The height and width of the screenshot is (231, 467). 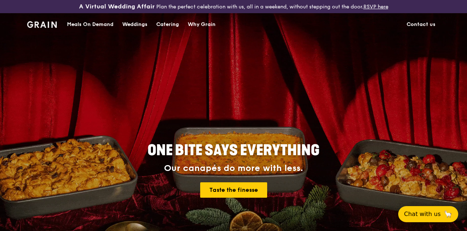 What do you see at coordinates (201, 25) in the screenshot?
I see `div: Why Grain` at bounding box center [201, 25].